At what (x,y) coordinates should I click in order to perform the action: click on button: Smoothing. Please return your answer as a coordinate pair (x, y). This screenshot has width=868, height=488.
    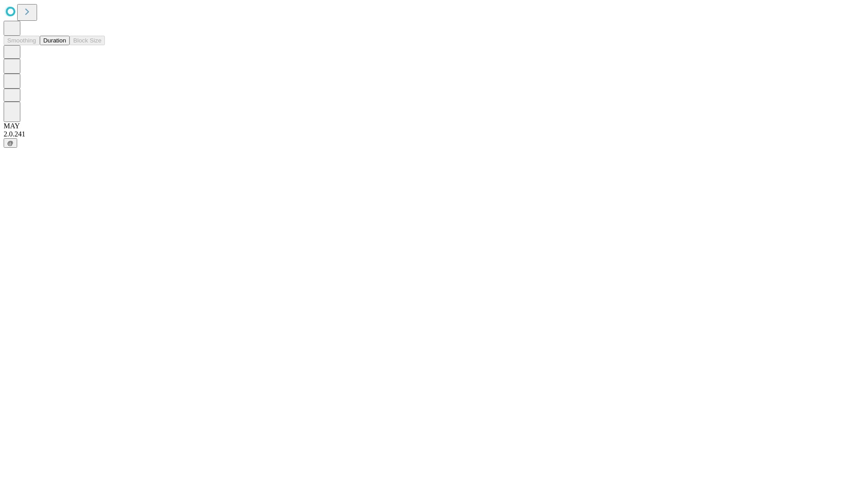
    Looking at the image, I should click on (22, 40).